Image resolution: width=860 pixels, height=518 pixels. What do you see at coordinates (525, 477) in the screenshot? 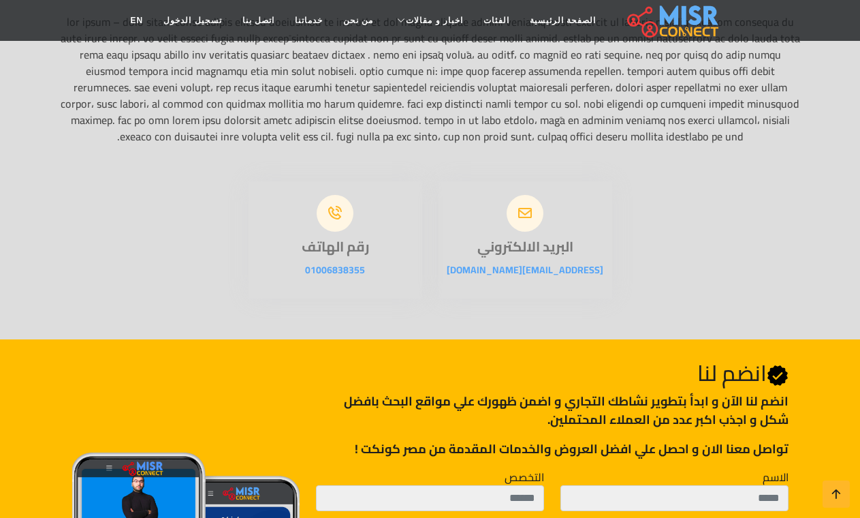
I see `label: التخصص` at bounding box center [525, 477].